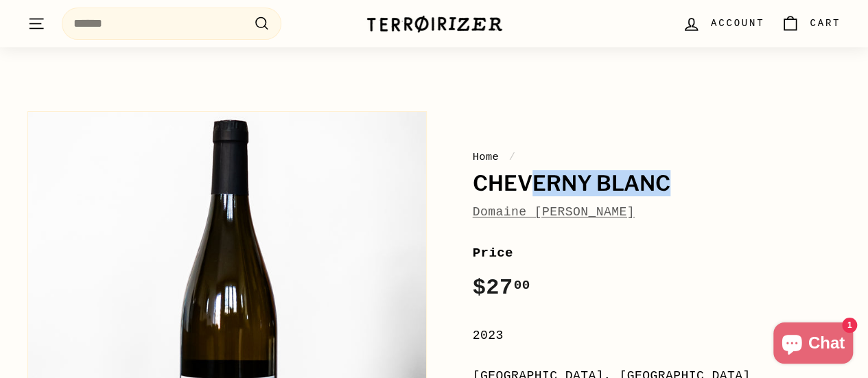 The height and width of the screenshot is (378, 868). I want to click on nav: breadcrumbs, so click(657, 158).